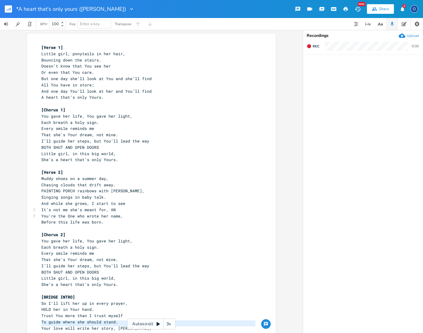  Describe the element at coordinates (415, 9) in the screenshot. I see `button: O` at that location.